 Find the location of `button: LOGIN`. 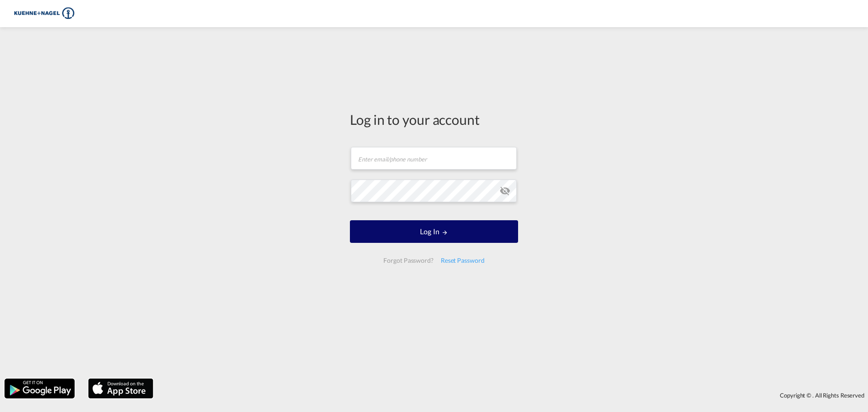

button: LOGIN is located at coordinates (434, 232).